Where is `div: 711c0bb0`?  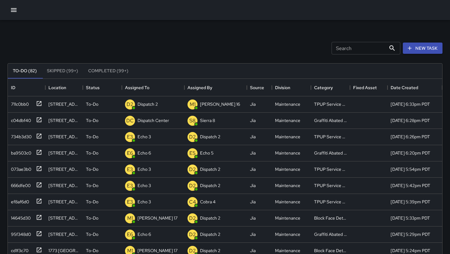 div: 711c0bb0 is located at coordinates (18, 103).